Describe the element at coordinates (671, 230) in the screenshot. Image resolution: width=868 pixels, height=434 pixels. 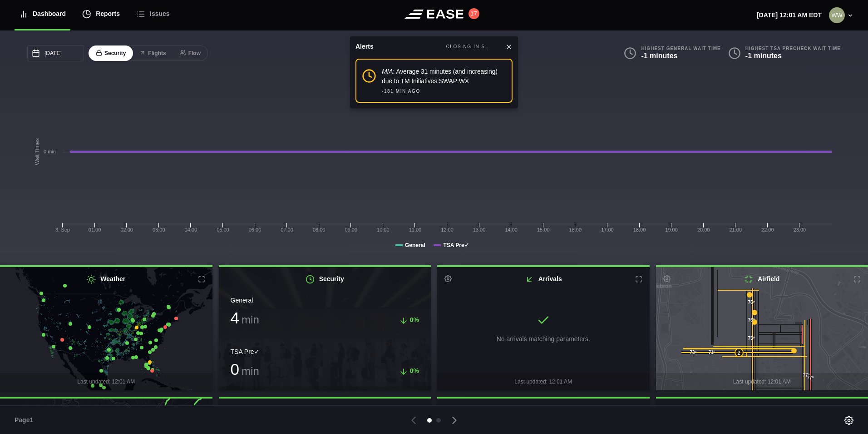
I see `text: 19:00` at that location.